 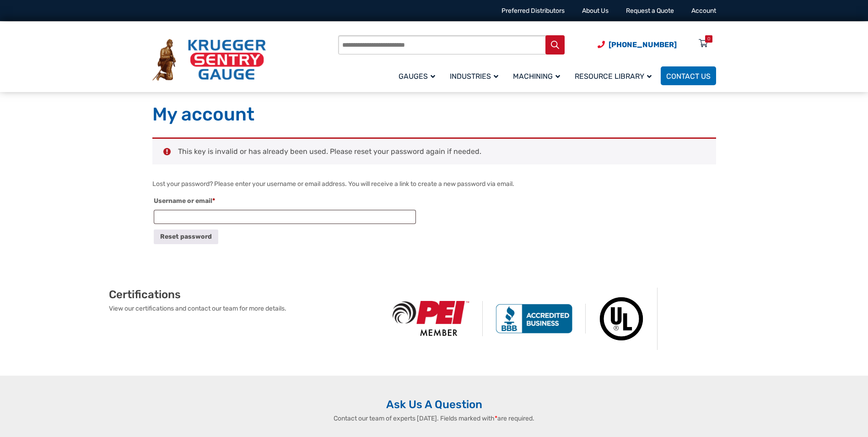 I want to click on a: Industries, so click(x=476, y=76).